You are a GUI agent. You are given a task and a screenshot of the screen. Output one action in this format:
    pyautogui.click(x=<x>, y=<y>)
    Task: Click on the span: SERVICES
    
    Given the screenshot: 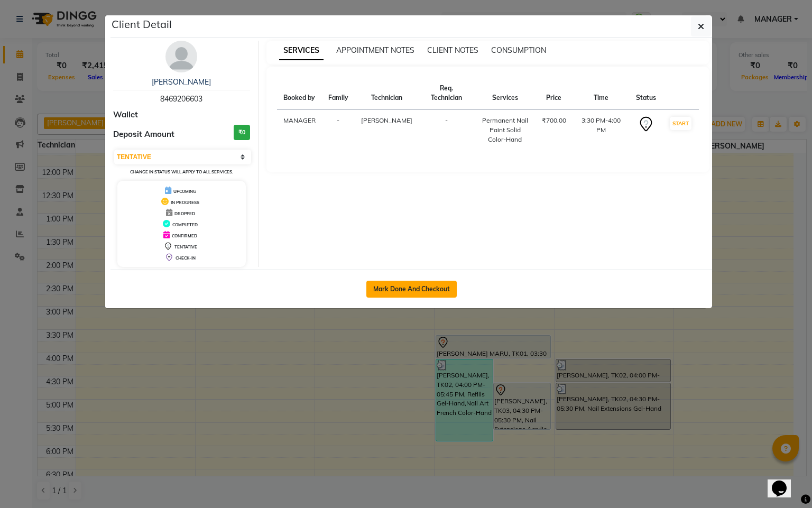 What is the action you would take?
    pyautogui.click(x=301, y=51)
    